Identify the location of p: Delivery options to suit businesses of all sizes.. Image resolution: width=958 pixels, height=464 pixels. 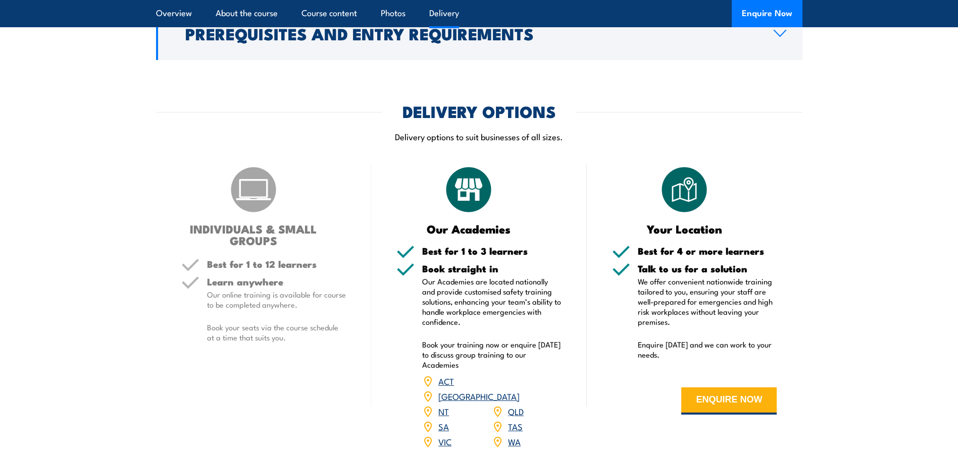
(479, 136).